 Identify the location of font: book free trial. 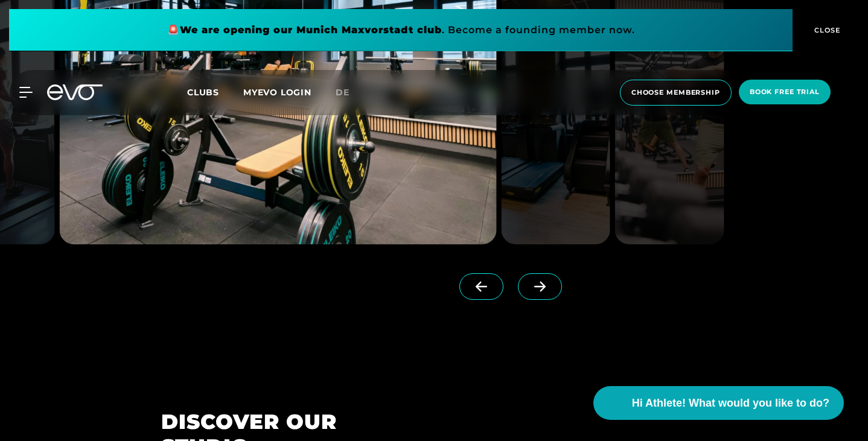
(785, 92).